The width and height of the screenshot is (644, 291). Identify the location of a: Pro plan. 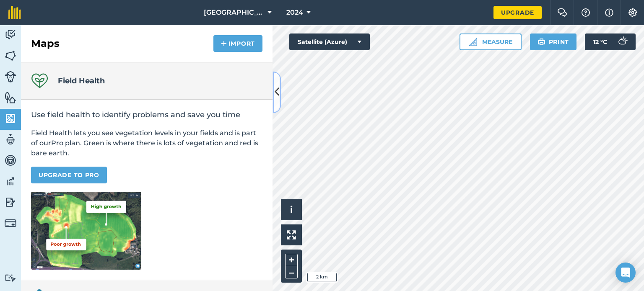
(65, 143).